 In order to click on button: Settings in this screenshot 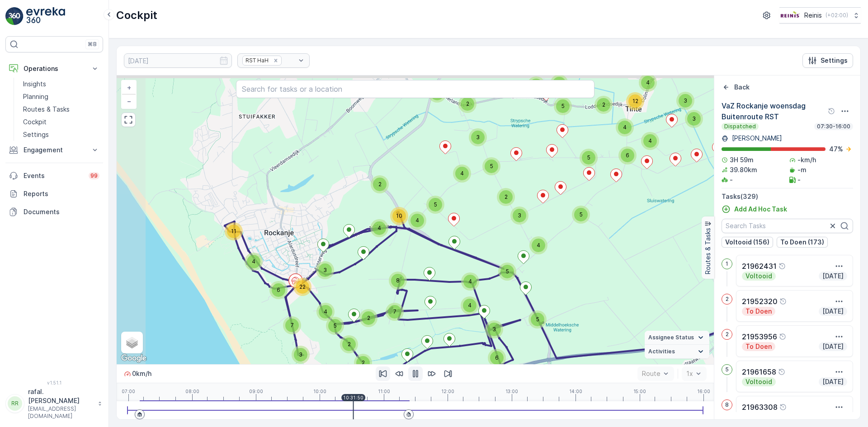, I will do `click(828, 61)`.